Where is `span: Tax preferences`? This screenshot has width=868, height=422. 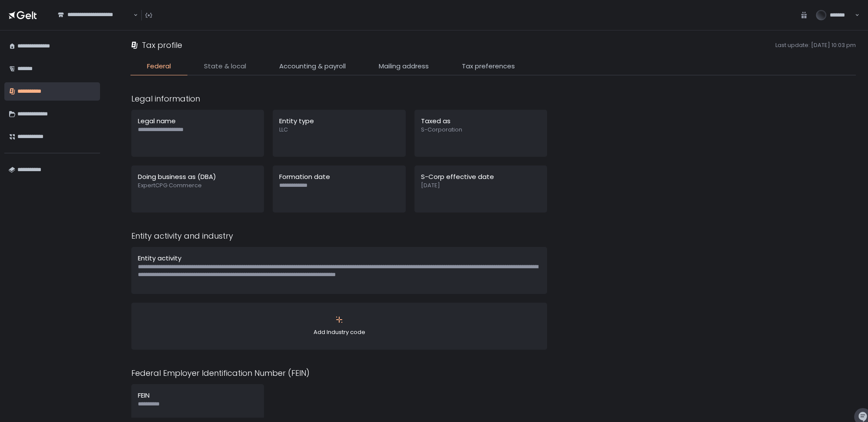
span: Tax preferences is located at coordinates (488, 66).